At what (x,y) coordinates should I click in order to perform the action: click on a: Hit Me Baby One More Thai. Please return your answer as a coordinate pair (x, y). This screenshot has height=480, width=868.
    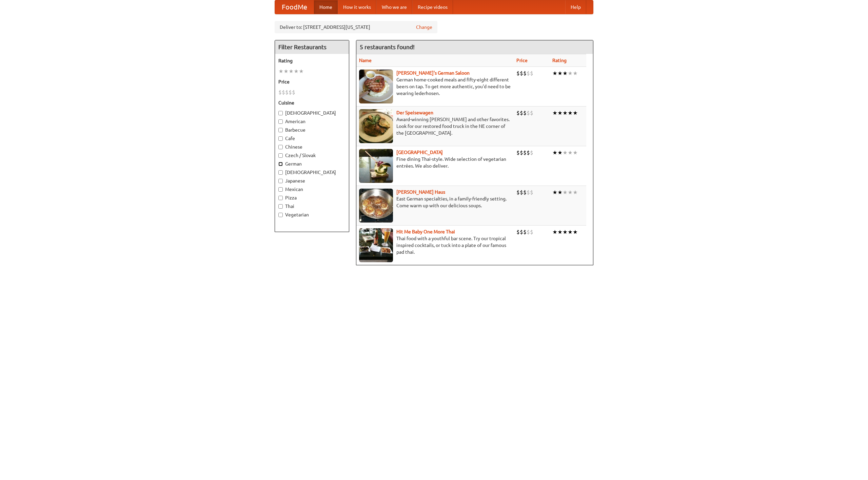
    Looking at the image, I should click on (426, 232).